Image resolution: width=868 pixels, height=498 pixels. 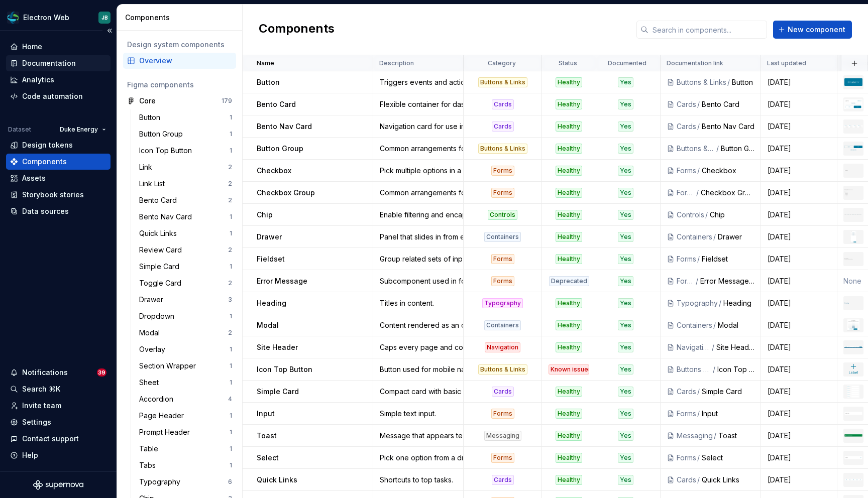 What do you see at coordinates (265, 215) in the screenshot?
I see `p: Chip` at bounding box center [265, 215].